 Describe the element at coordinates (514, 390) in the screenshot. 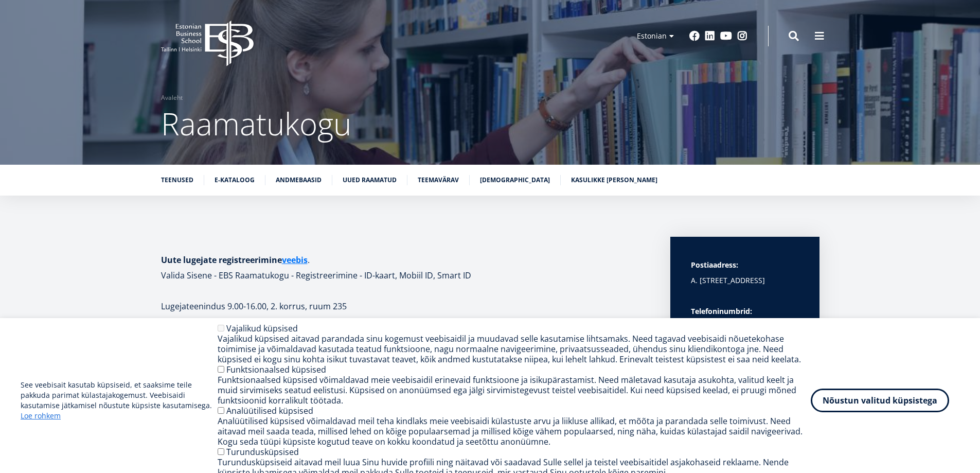

I see `div: Funktsionaalsed küpsised võimaldavad meie veebisaidil erinevaid funktsioone ja isikupärastamist. ...` at that location.